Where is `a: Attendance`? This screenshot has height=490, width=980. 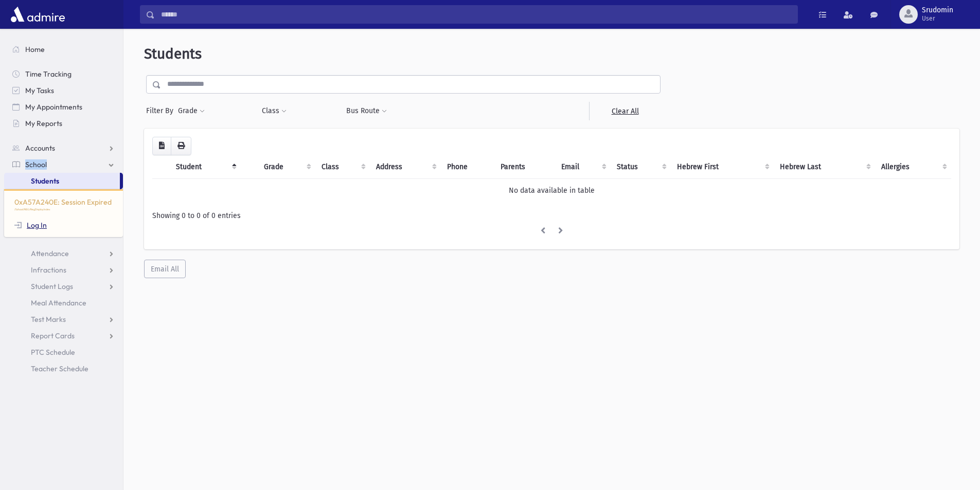
a: Attendance is located at coordinates (64, 254).